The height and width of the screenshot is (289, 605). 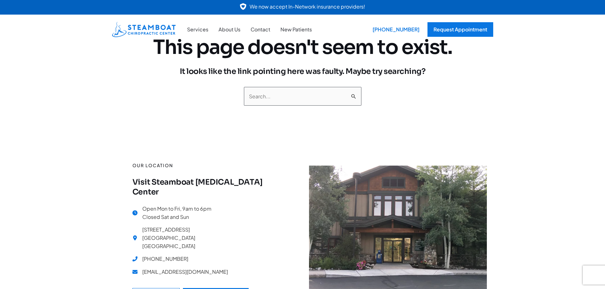 What do you see at coordinates (303, 47) in the screenshot?
I see `h1: This page doesn't seem to exist.` at bounding box center [303, 47].